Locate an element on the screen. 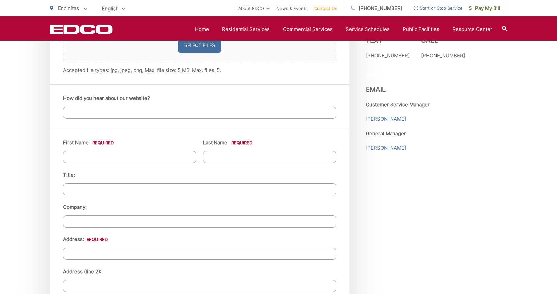 This screenshot has width=557, height=294. a: Resource Center is located at coordinates (472, 29).